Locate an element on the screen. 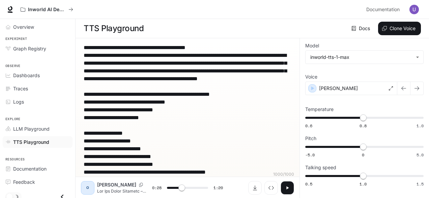  span: Feedback is located at coordinates (24, 181).